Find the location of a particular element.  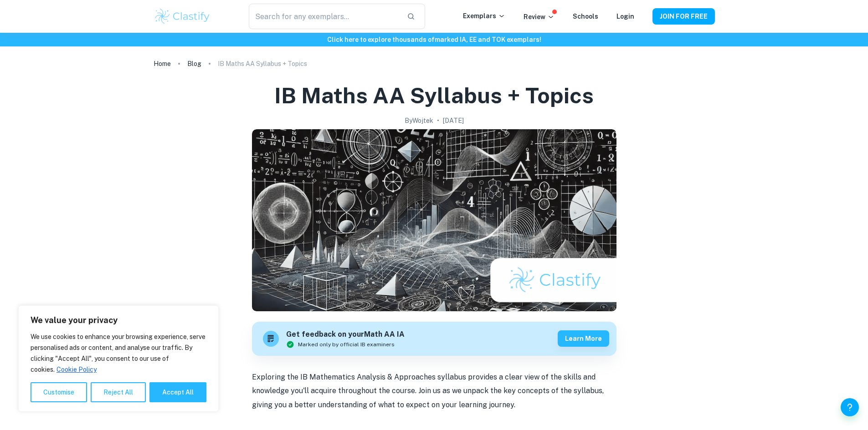

p: Exploring the IB Mathematics Analysis & Approaches syllabus provides a clear view of the skills a... is located at coordinates (434, 391).